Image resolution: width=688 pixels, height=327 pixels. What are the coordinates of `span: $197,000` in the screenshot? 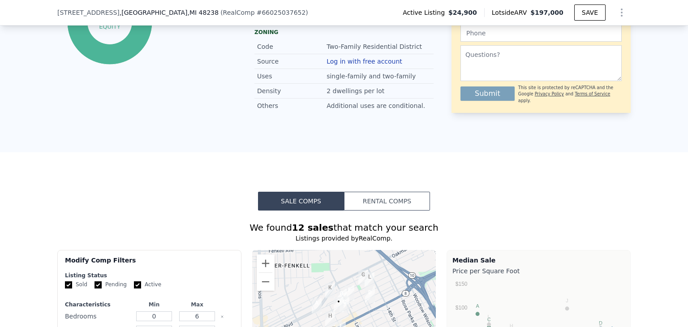 It's located at (547, 13).